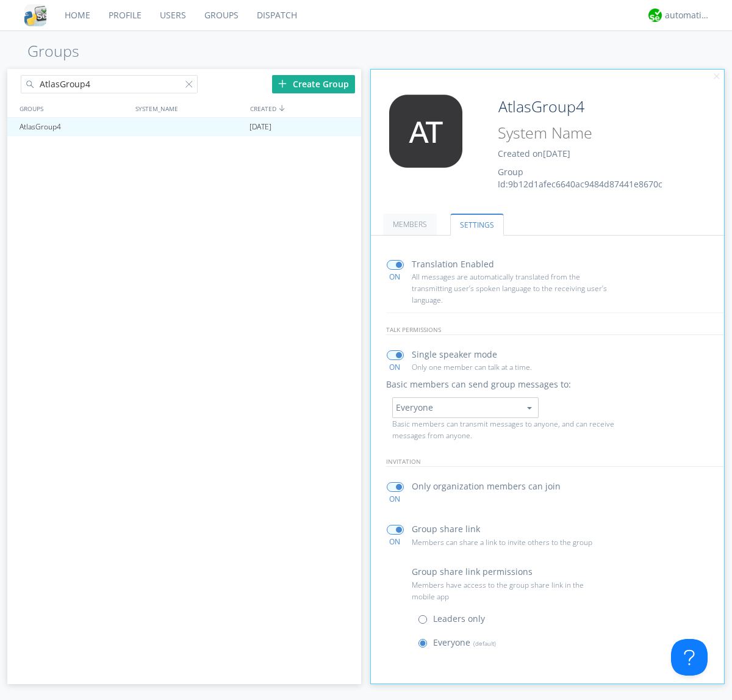  I want to click on button: Everyone, so click(466, 407).